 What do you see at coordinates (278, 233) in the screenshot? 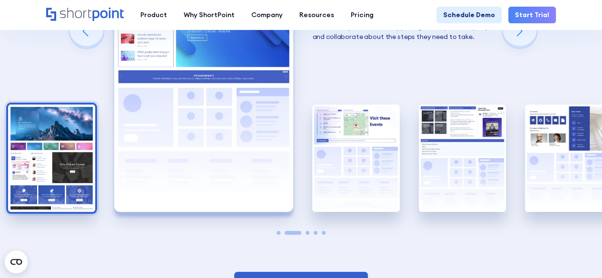
I see `span: Go to slide 1` at bounding box center [278, 233].